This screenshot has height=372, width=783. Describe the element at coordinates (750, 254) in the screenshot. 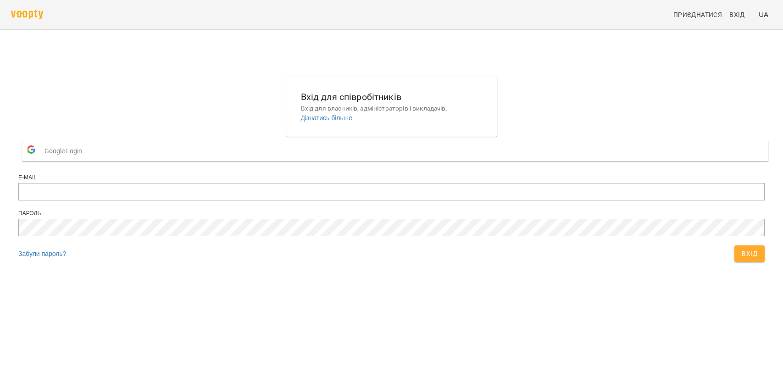

I see `button: Вхід` at that location.